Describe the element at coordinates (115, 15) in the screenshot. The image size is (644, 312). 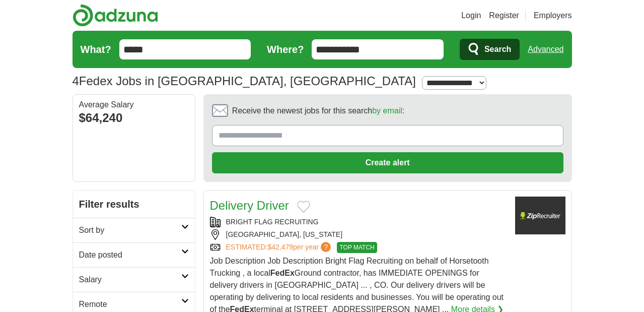
I see `img: Adzuna logo` at that location.